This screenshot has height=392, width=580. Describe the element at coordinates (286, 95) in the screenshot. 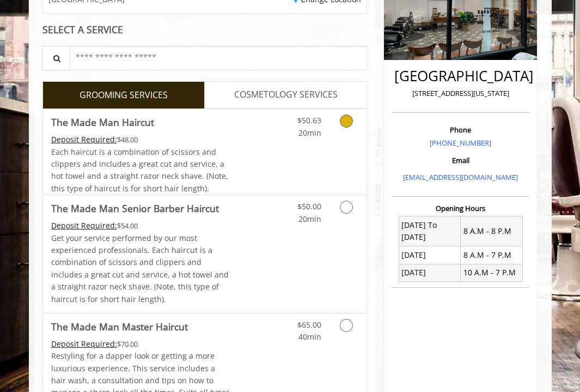

I see `span: COSMETOLOGY SERVICES` at that location.